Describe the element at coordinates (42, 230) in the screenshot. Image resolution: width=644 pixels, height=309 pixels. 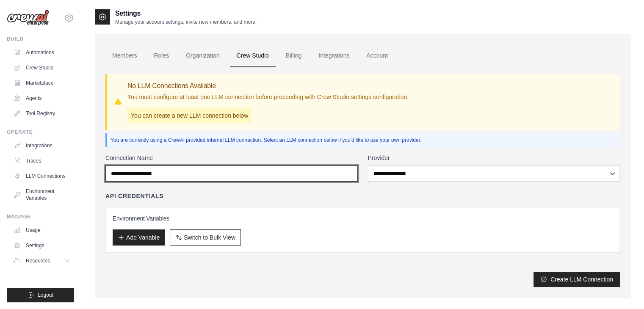
I see `a: Usage` at that location.